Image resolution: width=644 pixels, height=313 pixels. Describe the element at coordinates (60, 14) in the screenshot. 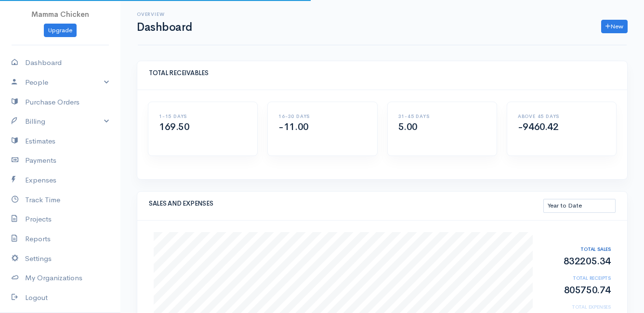

I see `span: Mamma Chicken` at that location.